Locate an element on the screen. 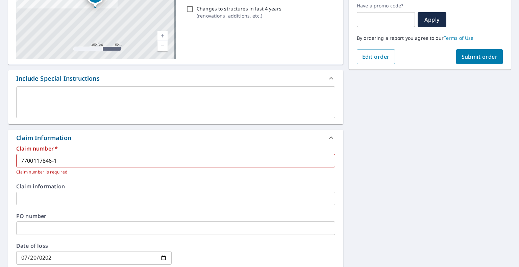  a: Current Level 17, Zoom In is located at coordinates (163, 36).